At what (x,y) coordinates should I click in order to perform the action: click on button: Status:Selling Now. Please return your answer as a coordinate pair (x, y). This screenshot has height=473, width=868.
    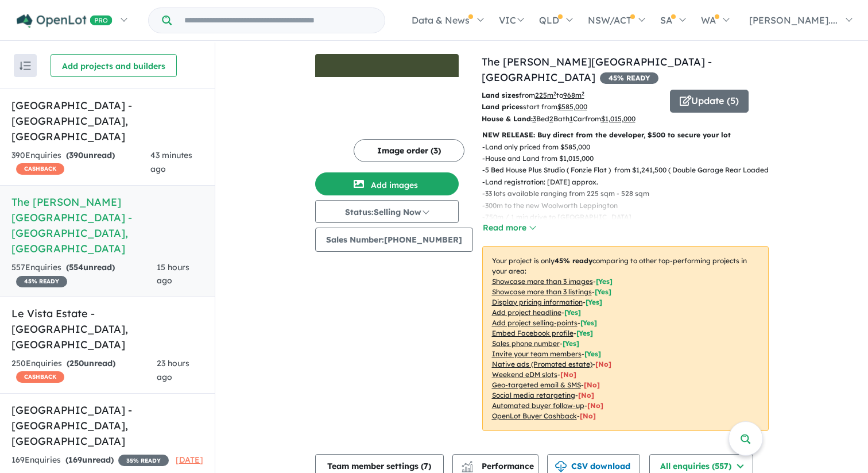
    Looking at the image, I should click on (387, 211).